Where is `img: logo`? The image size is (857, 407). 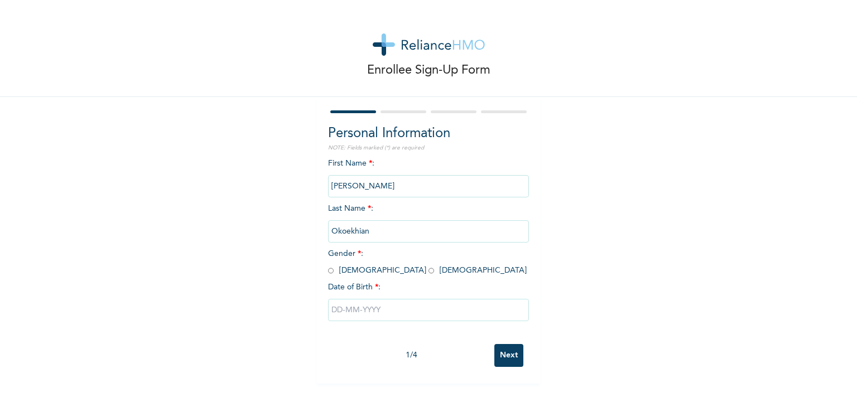 img: logo is located at coordinates (429, 45).